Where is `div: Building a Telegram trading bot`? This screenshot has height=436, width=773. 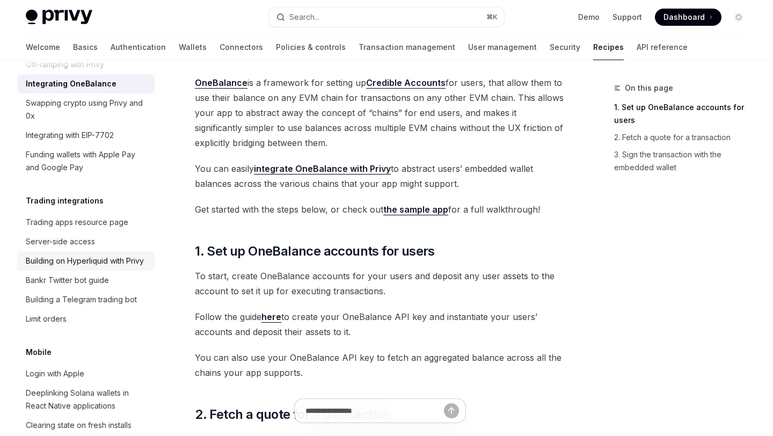 div: Building a Telegram trading bot is located at coordinates (81, 299).